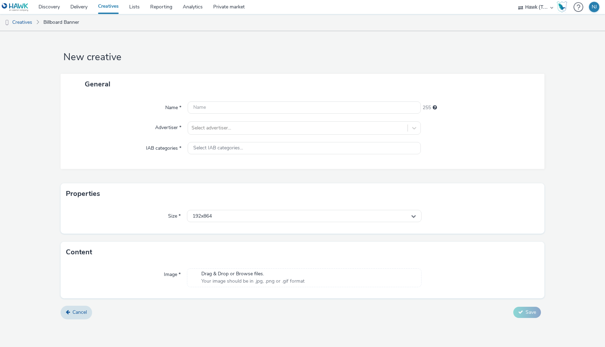  I want to click on img: dooh, so click(7, 23).